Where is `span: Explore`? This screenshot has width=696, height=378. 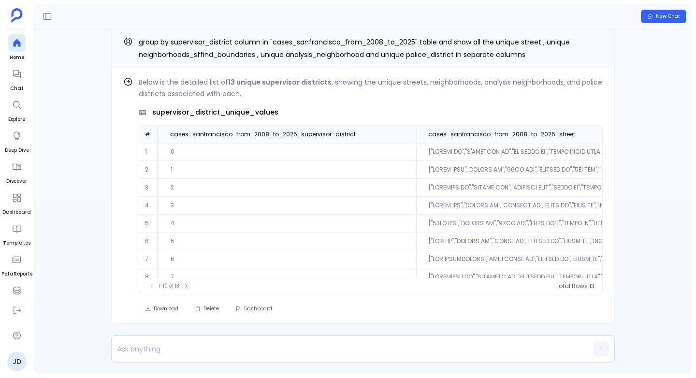
span: Explore is located at coordinates (17, 119).